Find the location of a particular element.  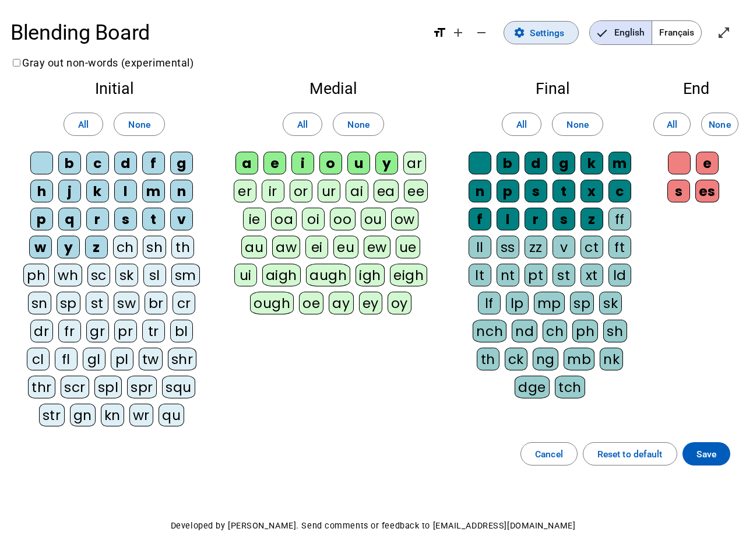

span: Reset to default is located at coordinates (630, 454).